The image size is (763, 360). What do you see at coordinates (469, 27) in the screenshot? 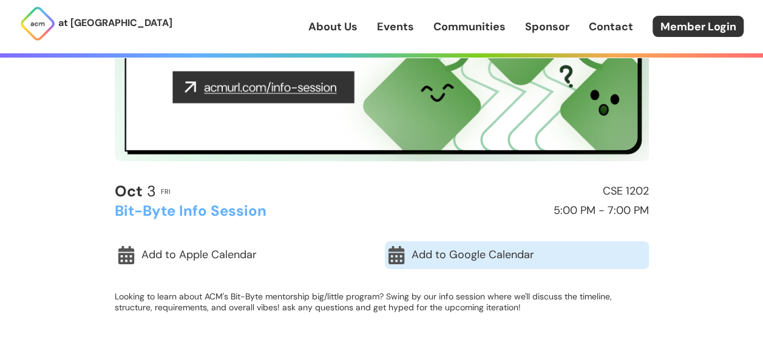
I see `a: Communities` at bounding box center [469, 27].